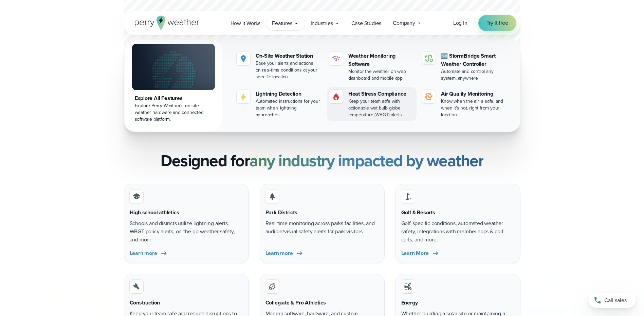  I want to click on div: Air Quality Monitoring, so click(473, 94).